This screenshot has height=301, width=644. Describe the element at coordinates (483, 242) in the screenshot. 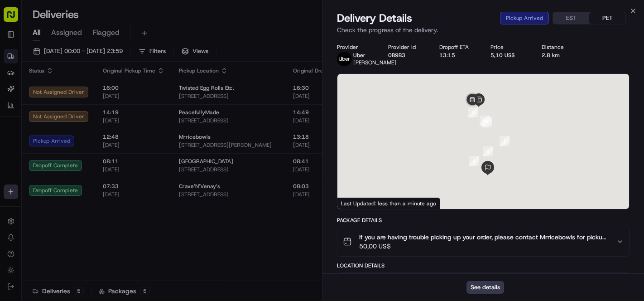

I see `button: If you are having trouble picking up your order, please contact Mrricebowls for pickup at [PHONE_...` at that location.